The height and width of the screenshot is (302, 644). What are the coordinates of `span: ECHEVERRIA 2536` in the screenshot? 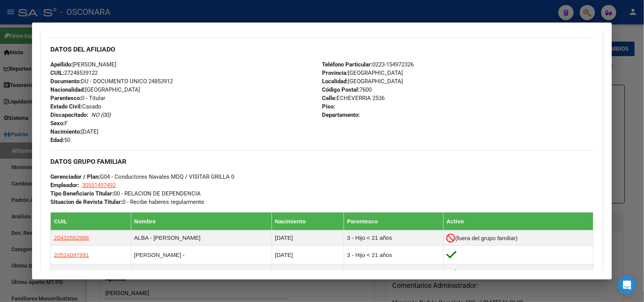 It's located at (353, 98).